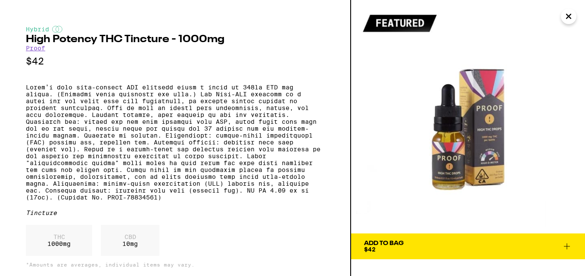 This screenshot has width=585, height=276. What do you see at coordinates (130, 241) in the screenshot?
I see `div: 10 mg` at bounding box center [130, 241].